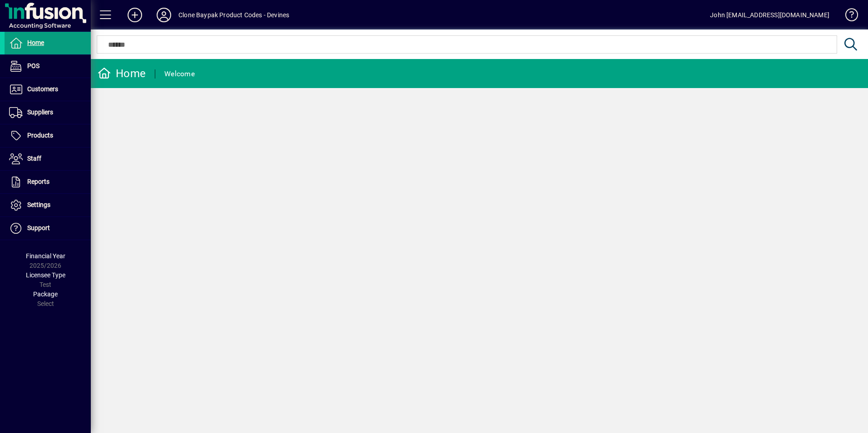 The image size is (868, 433). What do you see at coordinates (122, 74) in the screenshot?
I see `div: Home` at bounding box center [122, 74].